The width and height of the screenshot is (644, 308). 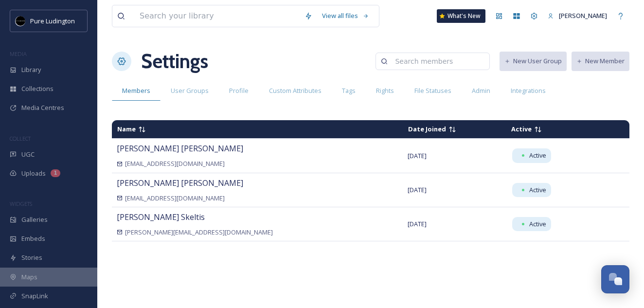 What do you see at coordinates (217, 16) in the screenshot?
I see `input: Search your library` at bounding box center [217, 16].